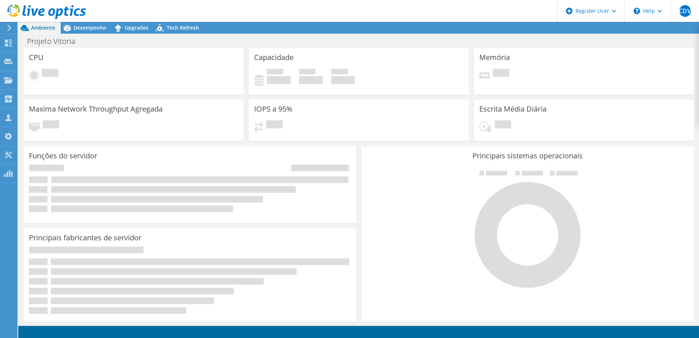 The height and width of the screenshot is (338, 699). Describe the element at coordinates (136, 27) in the screenshot. I see `span: Upgrades` at that location.